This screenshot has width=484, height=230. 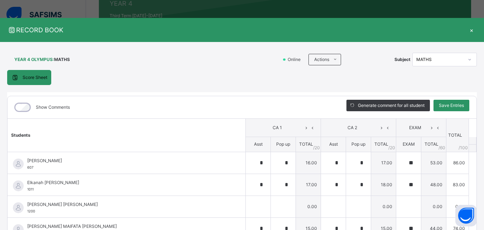 I want to click on span: Save Entries, so click(x=452, y=105).